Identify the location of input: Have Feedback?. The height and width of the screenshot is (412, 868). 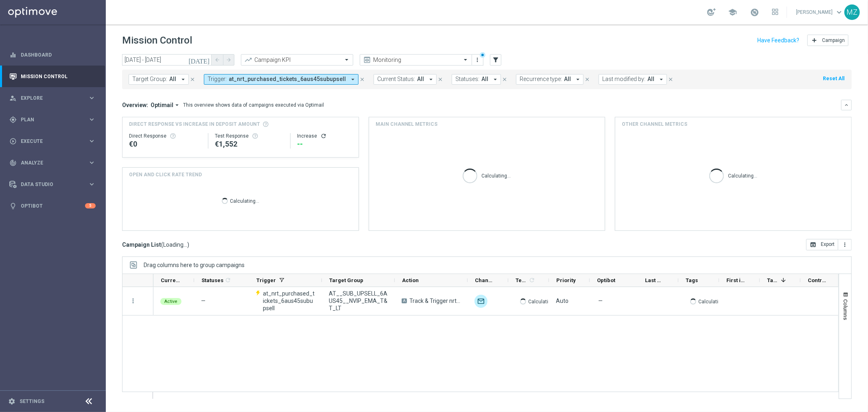
(779, 40).